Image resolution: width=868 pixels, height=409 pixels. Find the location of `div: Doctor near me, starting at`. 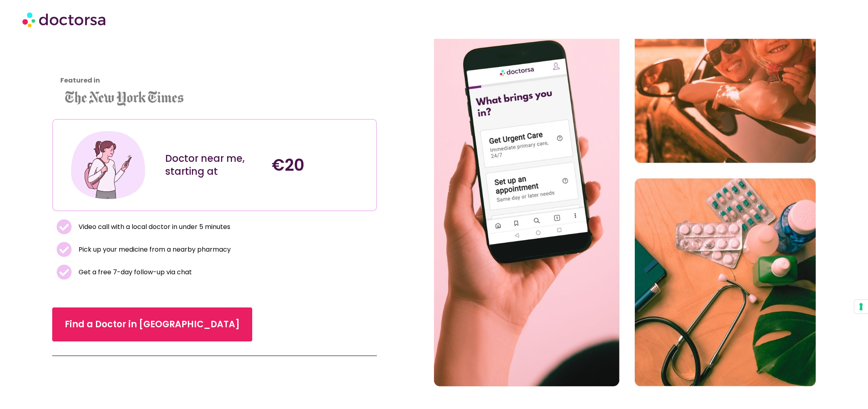

div: Doctor near me, starting at is located at coordinates (214, 165).